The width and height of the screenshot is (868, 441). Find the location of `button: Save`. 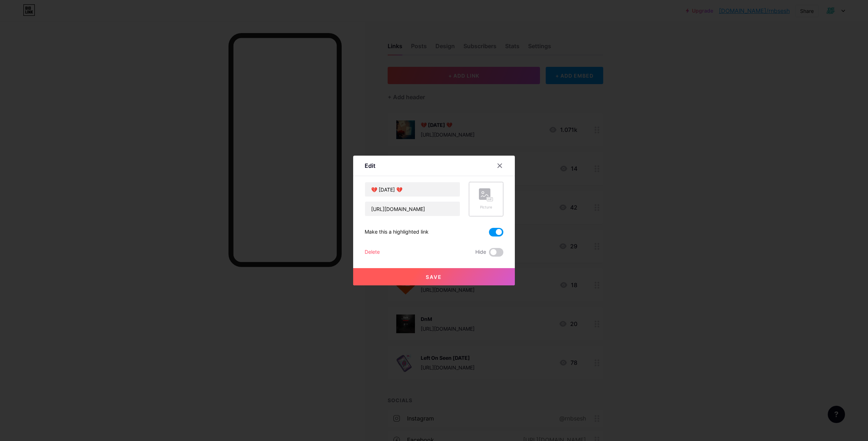

button: Save is located at coordinates (434, 277).